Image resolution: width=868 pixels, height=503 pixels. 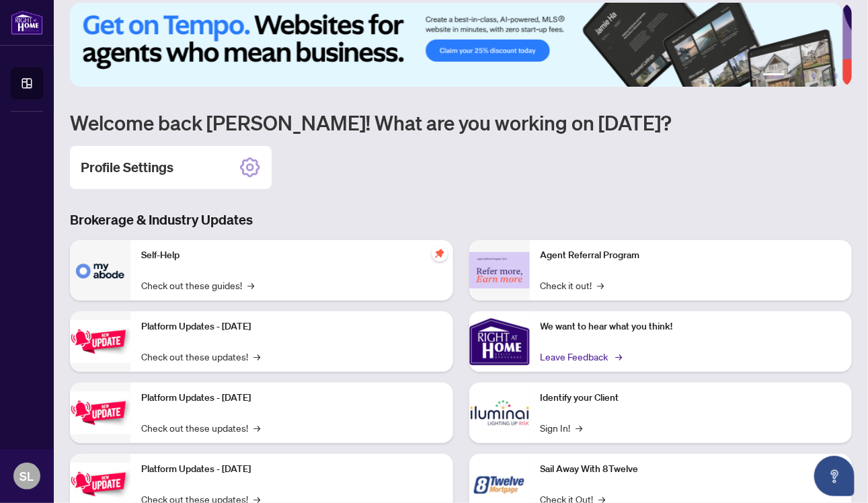 I want to click on h2: Profile Settings, so click(x=127, y=168).